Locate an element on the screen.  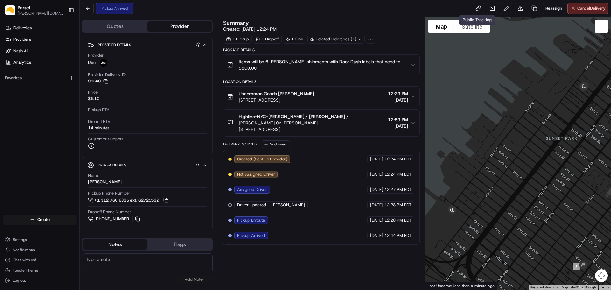
button: Chat with us! is located at coordinates (39, 260).